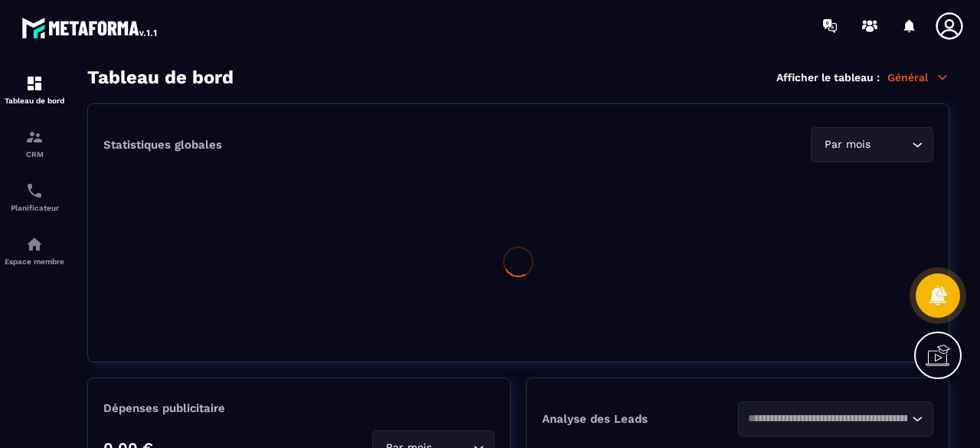  Describe the element at coordinates (34, 261) in the screenshot. I see `p: Espace membre` at that location.